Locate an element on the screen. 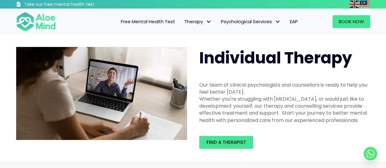 The width and height of the screenshot is (386, 168). span: Individual Therapy is located at coordinates (275, 58).